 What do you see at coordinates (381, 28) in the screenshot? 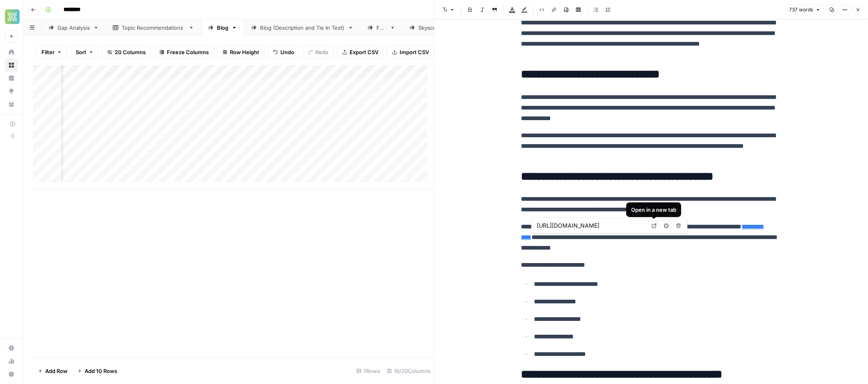
I see `a: FAQ` at bounding box center [381, 28].